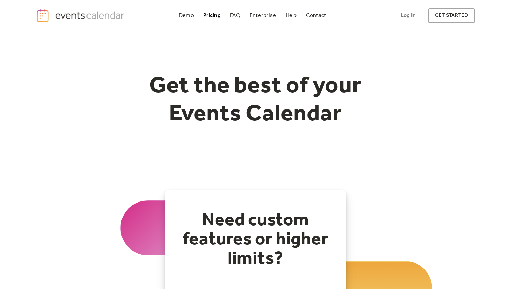  I want to click on div: Help, so click(291, 15).